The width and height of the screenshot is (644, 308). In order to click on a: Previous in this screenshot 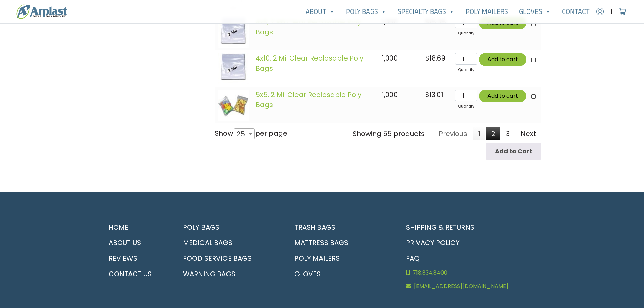, I will do `click(453, 134)`.